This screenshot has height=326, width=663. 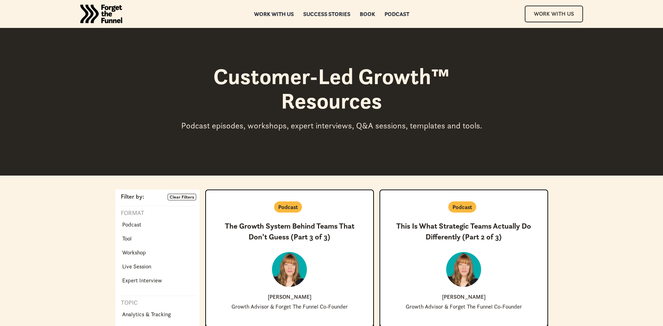 I want to click on a: Expert Interview, so click(x=142, y=280).